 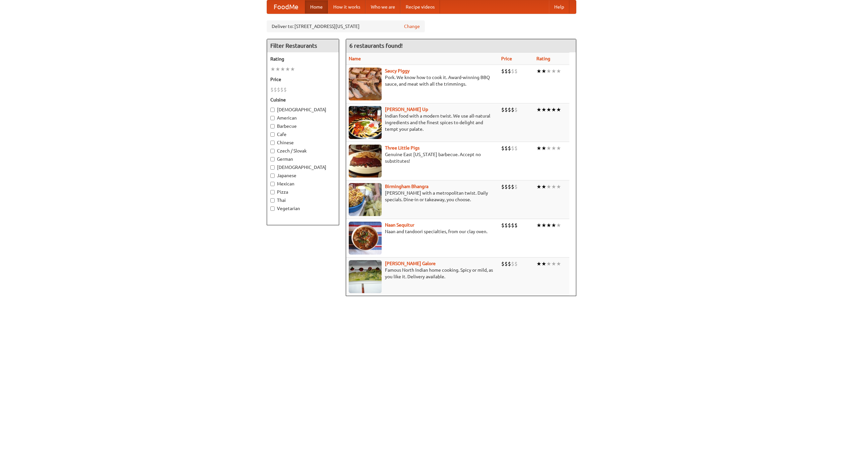 I want to click on img: littlepigs.jpg, so click(x=365, y=161).